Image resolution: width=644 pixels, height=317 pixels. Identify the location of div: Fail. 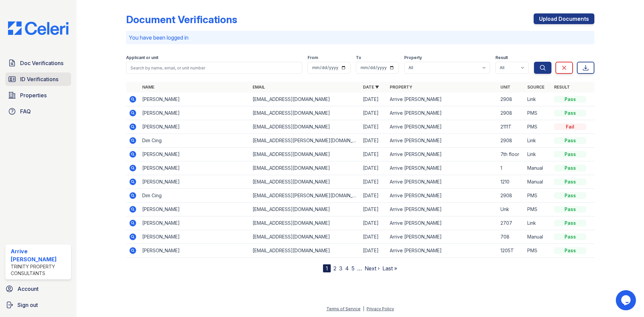
(570, 127).